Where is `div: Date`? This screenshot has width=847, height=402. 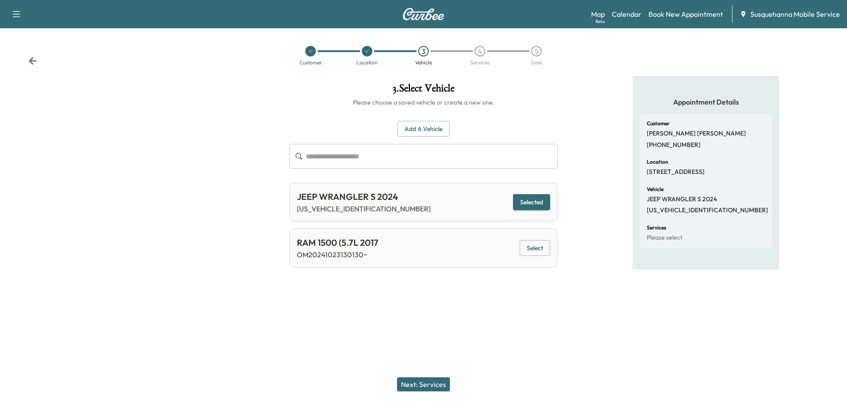 div: Date is located at coordinates (536, 63).